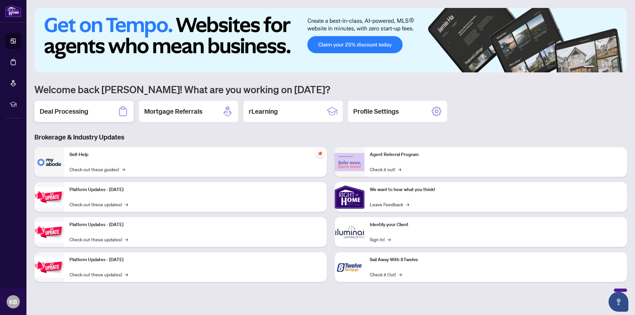 The width and height of the screenshot is (635, 315). Describe the element at coordinates (331, 40) in the screenshot. I see `img: Slide 0` at that location.